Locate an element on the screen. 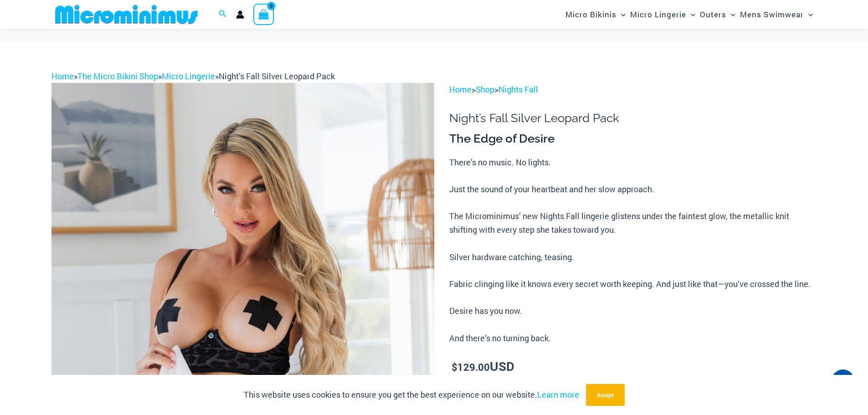 Image resolution: width=868 pixels, height=415 pixels. a: Shop is located at coordinates (485, 89).